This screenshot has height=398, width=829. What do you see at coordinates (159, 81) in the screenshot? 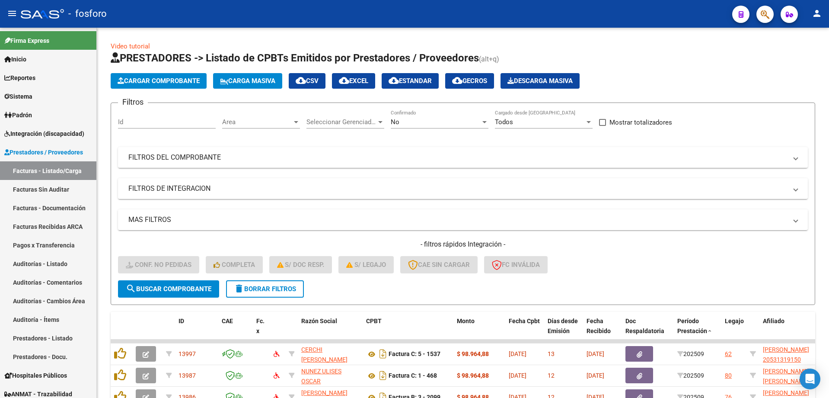
I see `button: Cargar Comprobante` at bounding box center [159, 81].